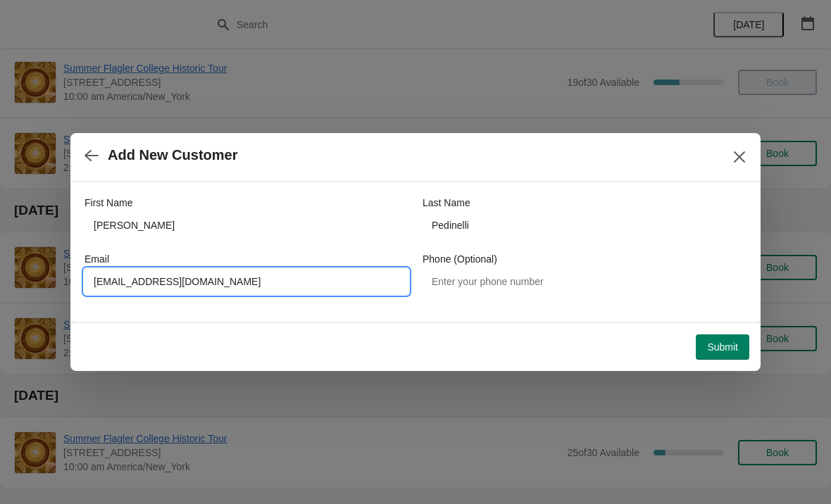 This screenshot has height=504, width=831. I want to click on label: Email, so click(96, 259).